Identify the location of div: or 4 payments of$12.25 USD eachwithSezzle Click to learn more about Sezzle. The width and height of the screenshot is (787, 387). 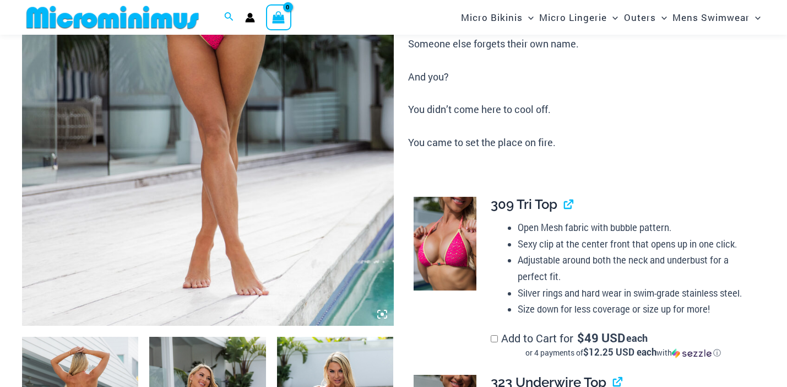
(624, 353).